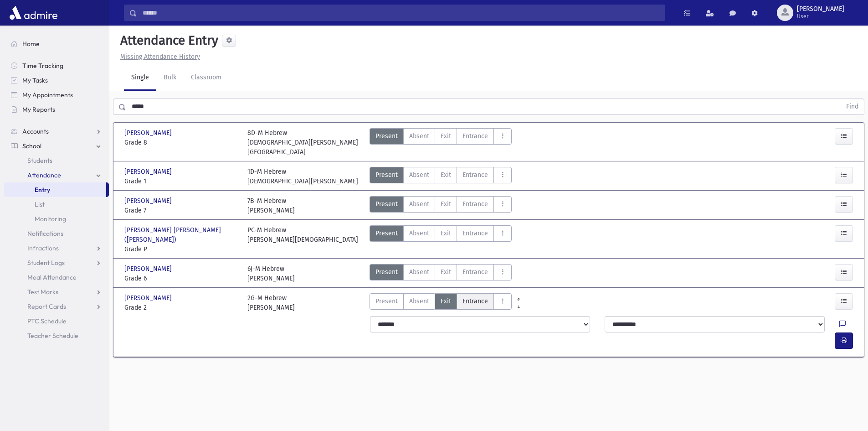  What do you see at coordinates (56, 65) in the screenshot?
I see `a: Time Tracking` at bounding box center [56, 65].